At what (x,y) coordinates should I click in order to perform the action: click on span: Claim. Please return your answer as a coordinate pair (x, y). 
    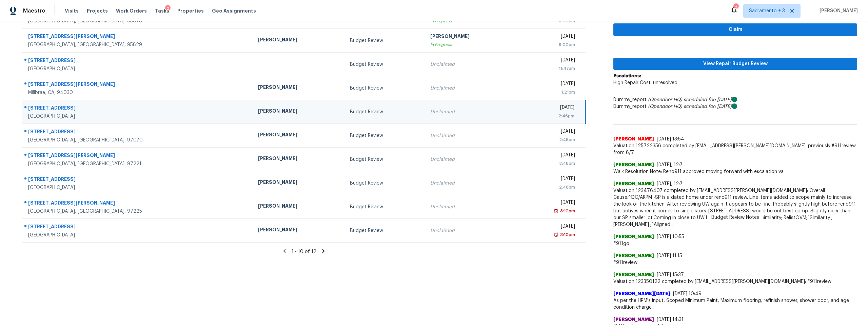
    Looking at the image, I should click on (735, 29).